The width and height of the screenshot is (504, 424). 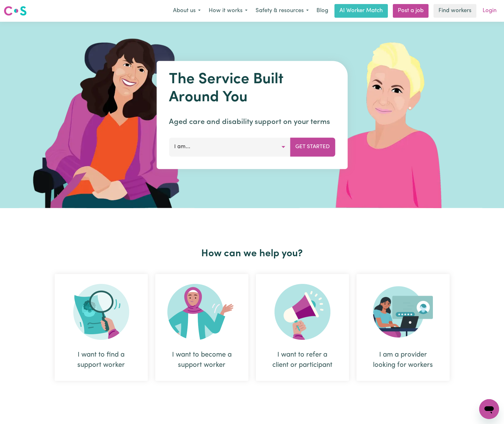 I want to click on button: I am..., so click(x=229, y=147).